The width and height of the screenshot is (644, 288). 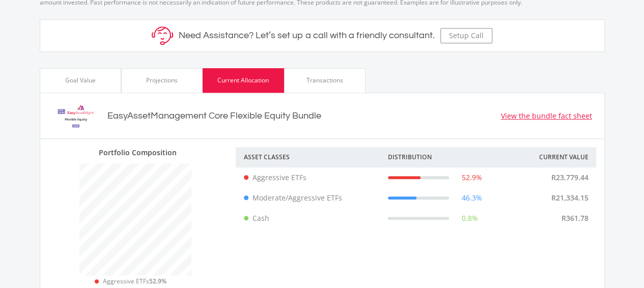 What do you see at coordinates (137, 152) in the screenshot?
I see `div: Portfolio Composition` at bounding box center [137, 152].